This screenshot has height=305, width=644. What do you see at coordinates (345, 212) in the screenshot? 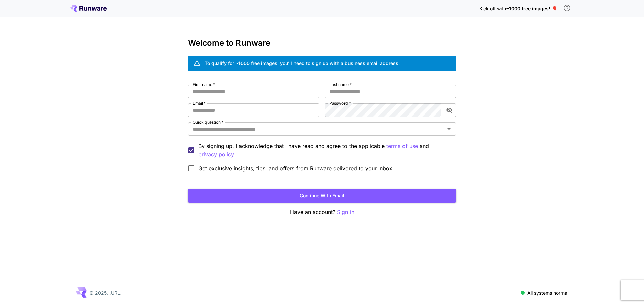
I see `p: Sign in` at bounding box center [345, 212].